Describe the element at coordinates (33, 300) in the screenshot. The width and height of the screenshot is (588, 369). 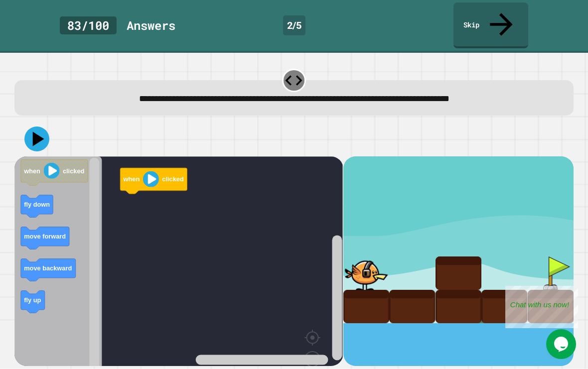
I see `text: fly up` at that location.